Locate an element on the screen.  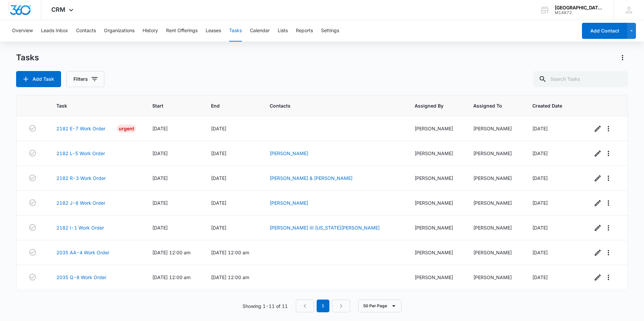
div: Urgent is located at coordinates (127, 129).